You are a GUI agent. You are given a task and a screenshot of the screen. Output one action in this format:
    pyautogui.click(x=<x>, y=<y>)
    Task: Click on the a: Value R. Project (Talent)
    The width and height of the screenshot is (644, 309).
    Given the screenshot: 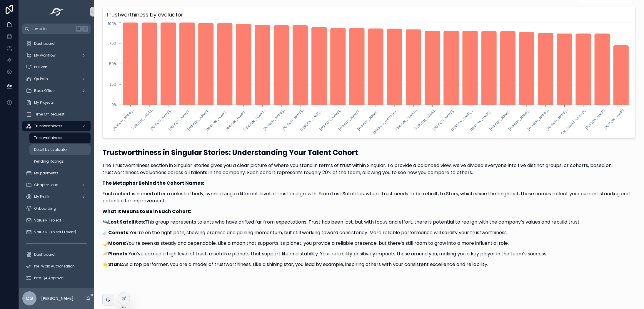 What is the action you would take?
    pyautogui.click(x=57, y=232)
    